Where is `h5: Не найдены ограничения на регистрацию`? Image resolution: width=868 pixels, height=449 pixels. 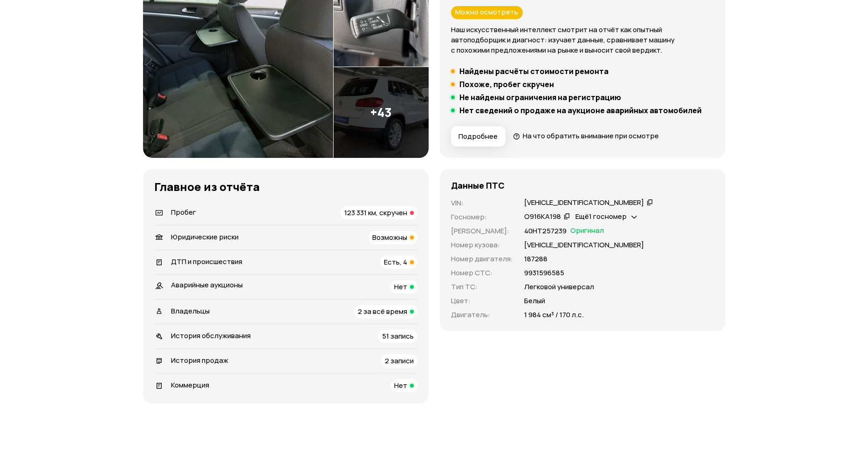 h5: Не найдены ограничения на регистрацию is located at coordinates (540, 97).